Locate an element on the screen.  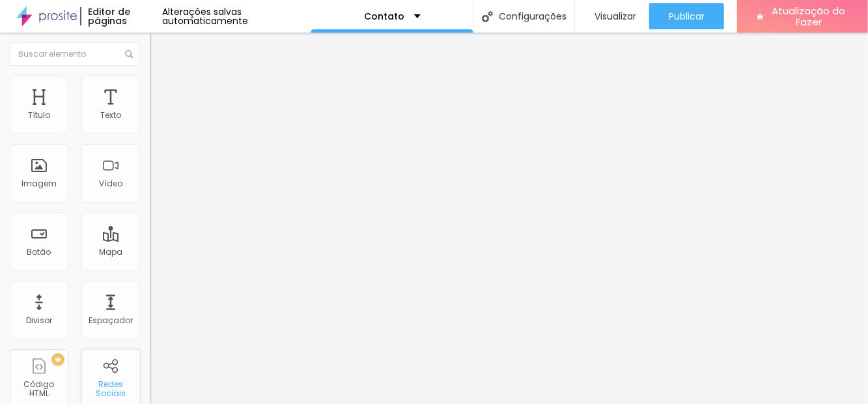
font: Espaçador is located at coordinates (111, 320).